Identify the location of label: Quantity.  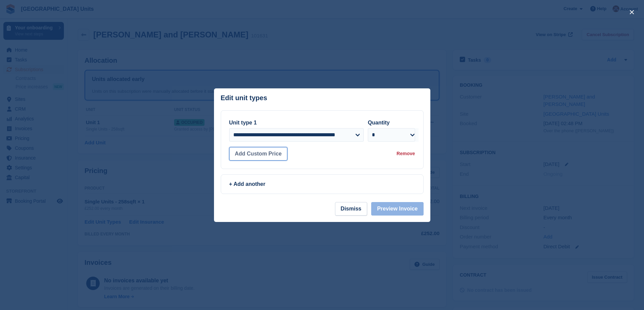
(378, 122).